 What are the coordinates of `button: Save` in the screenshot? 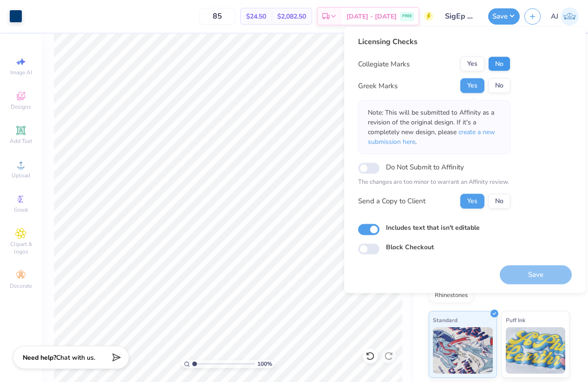 It's located at (504, 16).